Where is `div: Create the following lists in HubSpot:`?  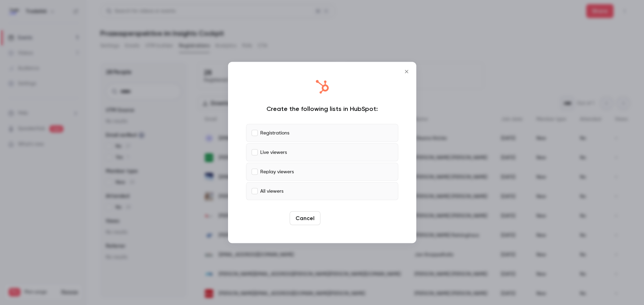
div: Create the following lists in HubSpot: is located at coordinates (322, 109).